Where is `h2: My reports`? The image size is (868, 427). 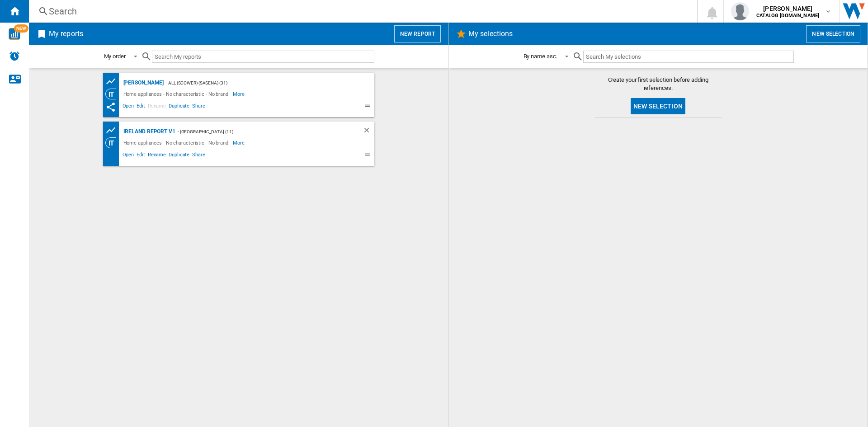
h2: My reports is located at coordinates (66, 34).